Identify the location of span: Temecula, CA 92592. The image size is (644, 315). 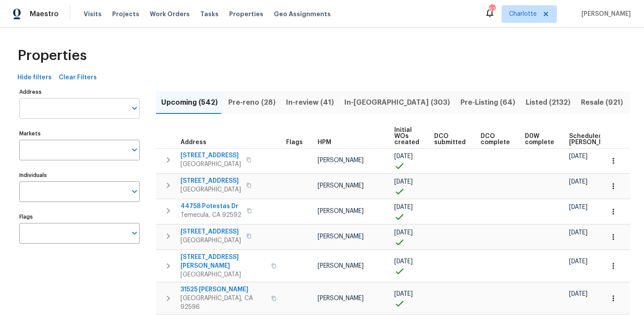
(211, 215).